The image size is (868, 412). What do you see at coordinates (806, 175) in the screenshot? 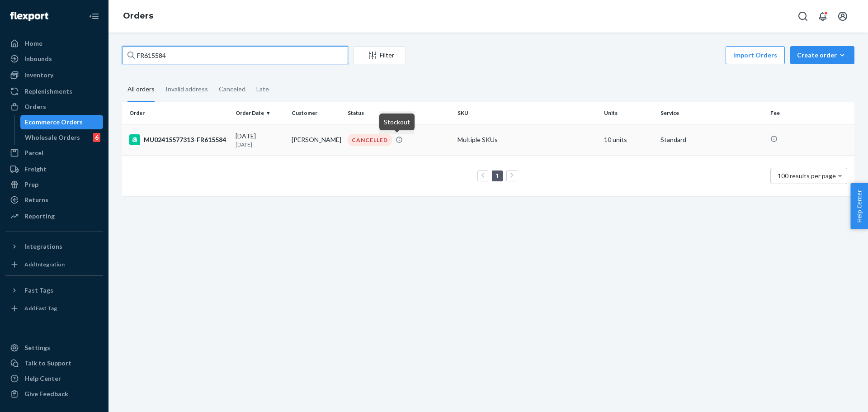
I see `span: 100 results per page` at bounding box center [806, 175].